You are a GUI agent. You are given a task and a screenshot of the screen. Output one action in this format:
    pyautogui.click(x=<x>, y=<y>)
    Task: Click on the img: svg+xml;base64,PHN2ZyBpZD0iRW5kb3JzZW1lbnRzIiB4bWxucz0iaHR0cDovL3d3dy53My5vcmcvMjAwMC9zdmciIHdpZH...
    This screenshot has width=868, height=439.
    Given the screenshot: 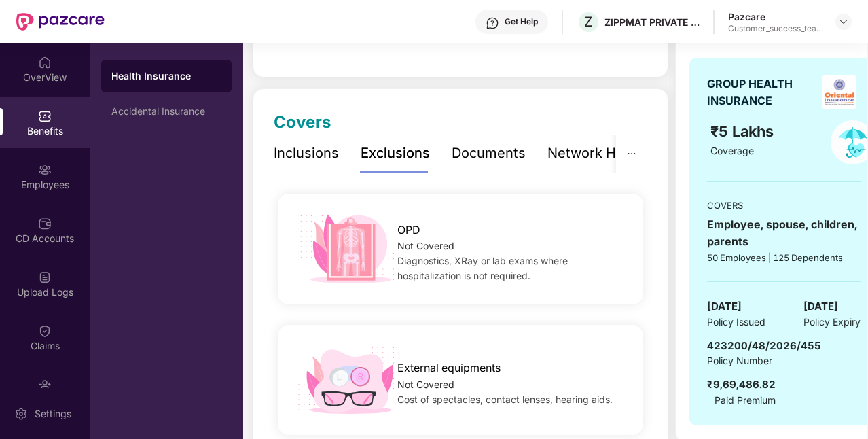 What is the action you would take?
    pyautogui.click(x=45, y=385)
    